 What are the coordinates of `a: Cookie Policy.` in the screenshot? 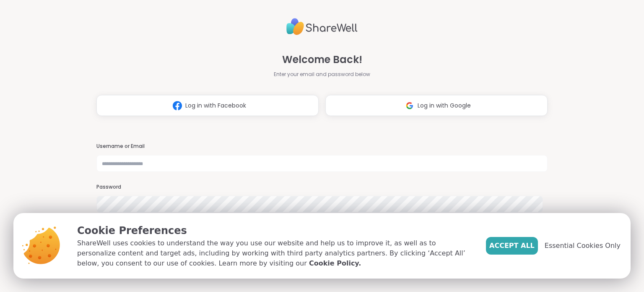 It's located at (335, 263).